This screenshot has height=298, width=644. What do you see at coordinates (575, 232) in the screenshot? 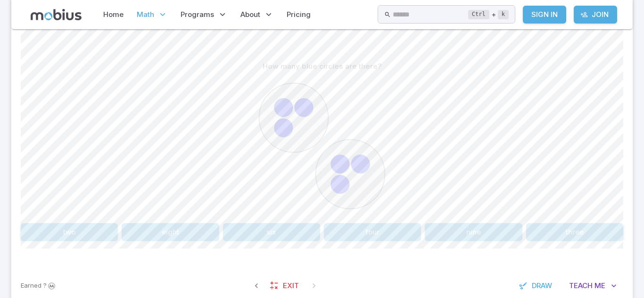
I see `button: three` at bounding box center [575, 232].